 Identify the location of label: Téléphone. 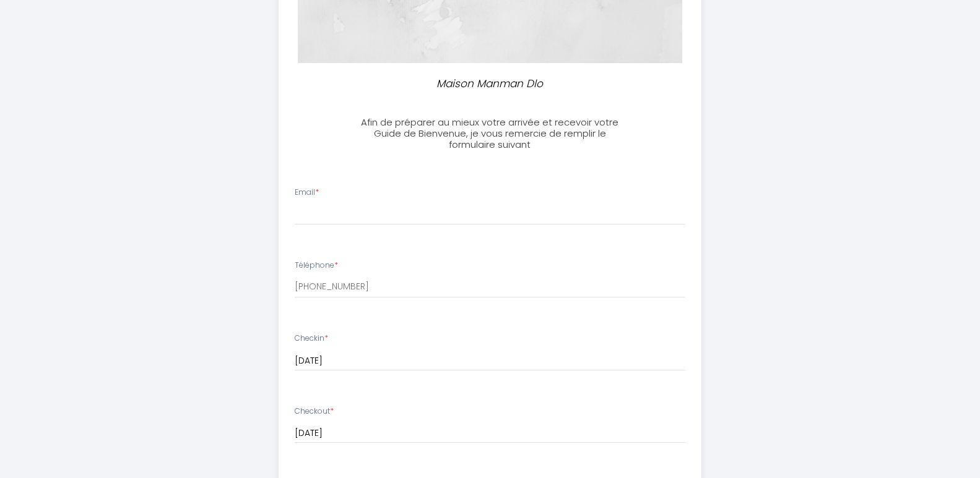
(316, 266).